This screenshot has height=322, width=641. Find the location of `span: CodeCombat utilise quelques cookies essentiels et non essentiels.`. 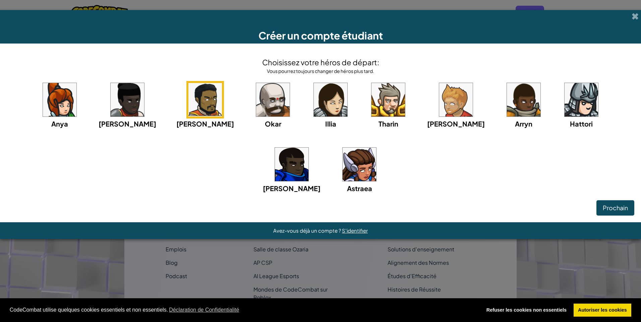

span: CodeCombat utilise quelques cookies essentiels et non essentiels. is located at coordinates (243, 310).